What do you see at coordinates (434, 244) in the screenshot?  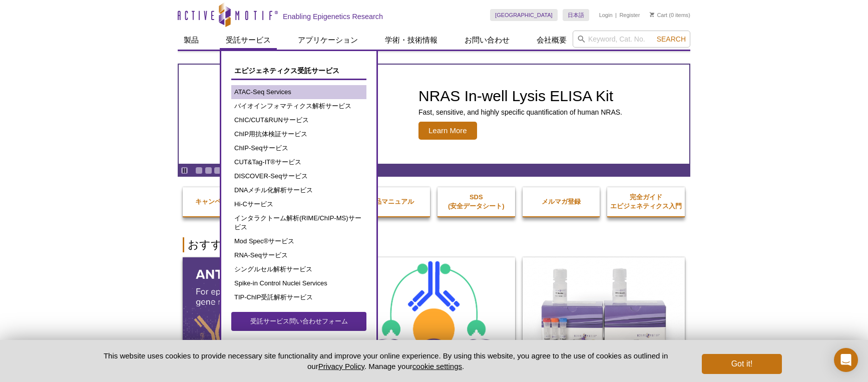 I see `h2: おすすめ製品` at bounding box center [434, 244].